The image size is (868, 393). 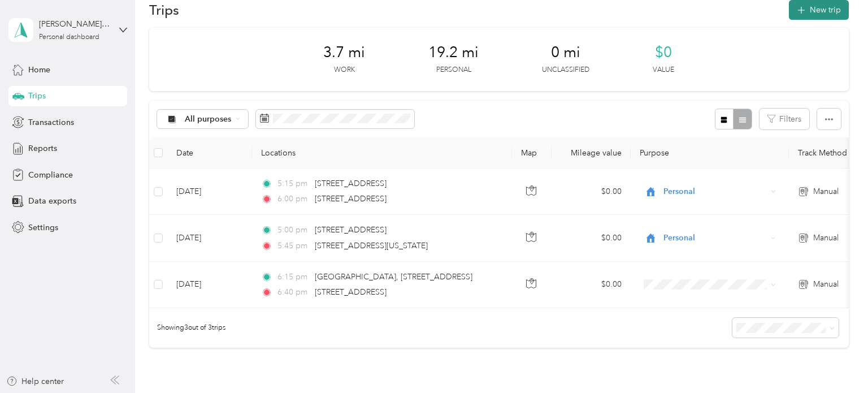 I want to click on span: Compliance, so click(x=50, y=175).